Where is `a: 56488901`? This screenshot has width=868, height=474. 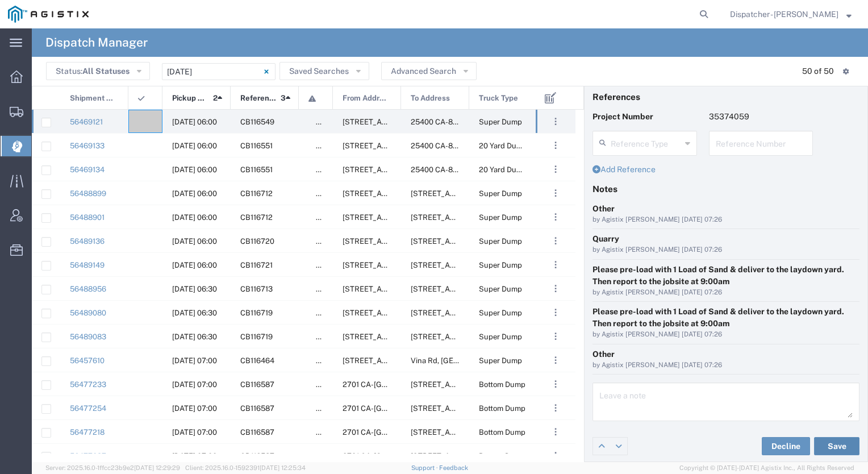 a: 56488901 is located at coordinates (87, 217).